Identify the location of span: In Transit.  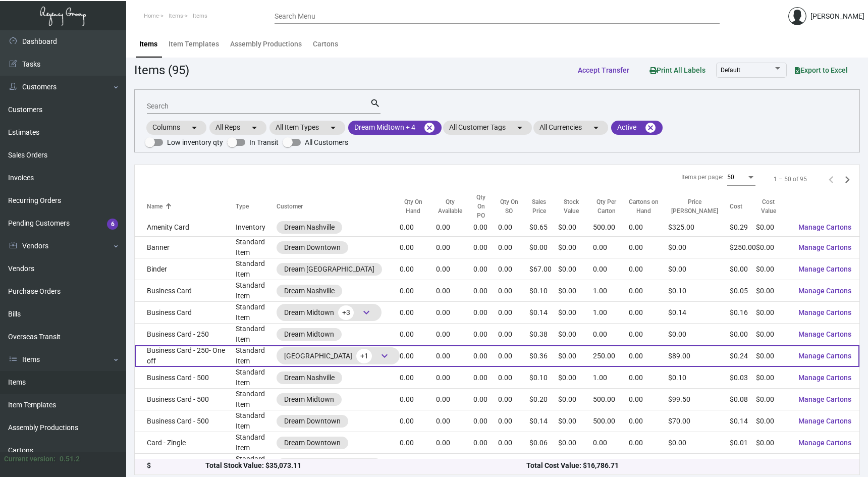
(264, 143).